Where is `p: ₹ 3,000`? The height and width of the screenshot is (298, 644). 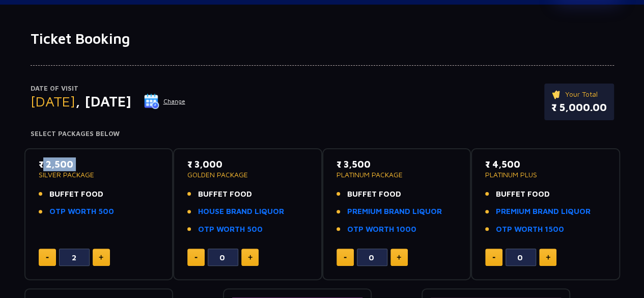 p: ₹ 3,000 is located at coordinates (248, 164).